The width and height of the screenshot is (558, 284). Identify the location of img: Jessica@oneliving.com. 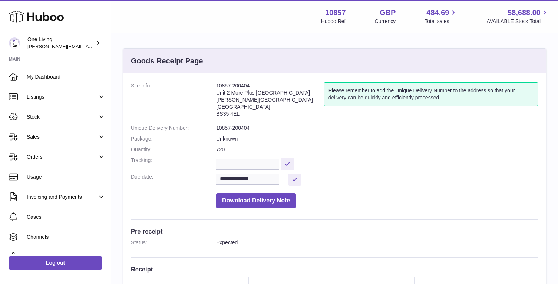
(14, 43).